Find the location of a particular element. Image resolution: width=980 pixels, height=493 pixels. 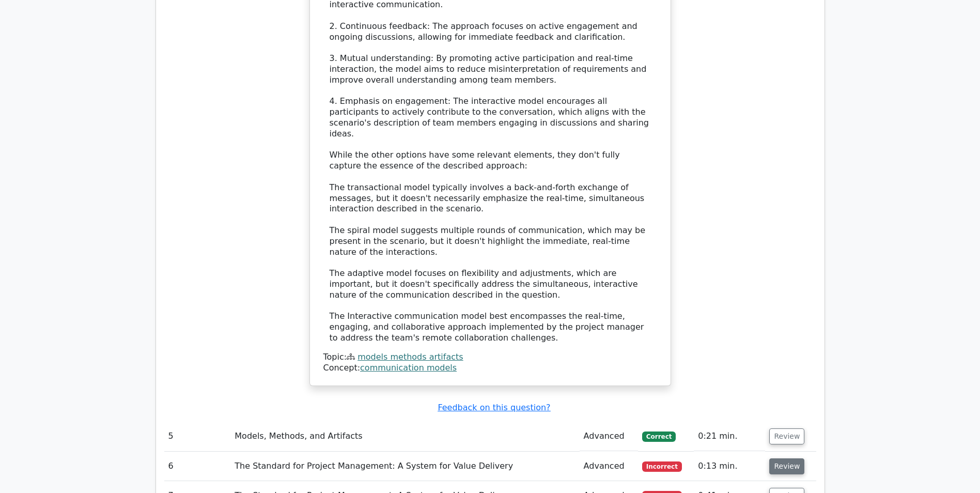

td: 0:21 min. is located at coordinates (729, 436).